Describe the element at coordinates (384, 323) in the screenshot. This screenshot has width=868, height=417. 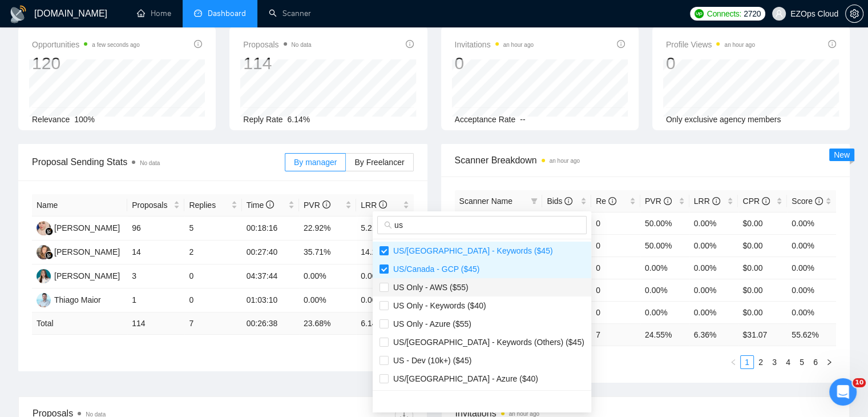
I see `td: 6.14 %` at that location.